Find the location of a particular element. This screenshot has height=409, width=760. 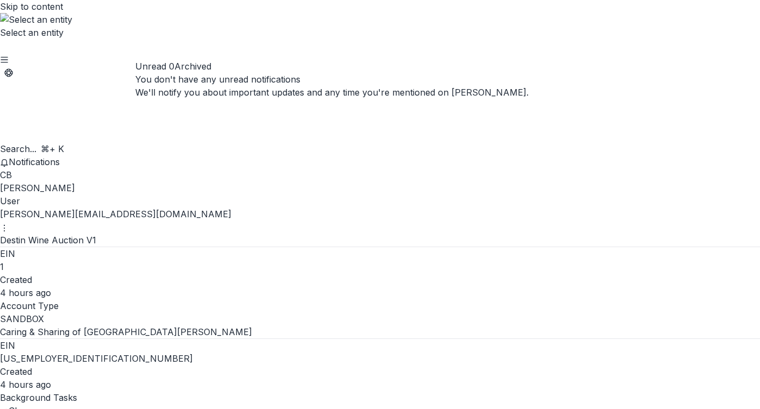

button: Archived is located at coordinates (193, 66).